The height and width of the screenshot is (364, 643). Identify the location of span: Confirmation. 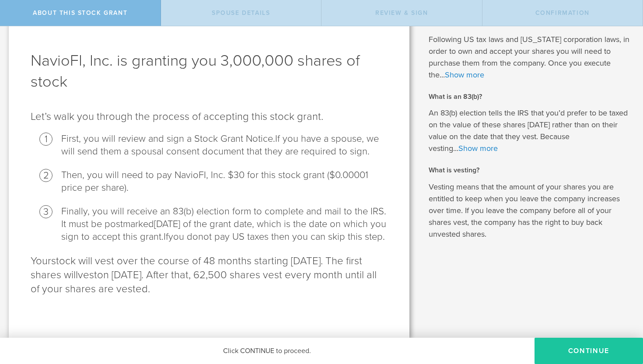
(563, 13).